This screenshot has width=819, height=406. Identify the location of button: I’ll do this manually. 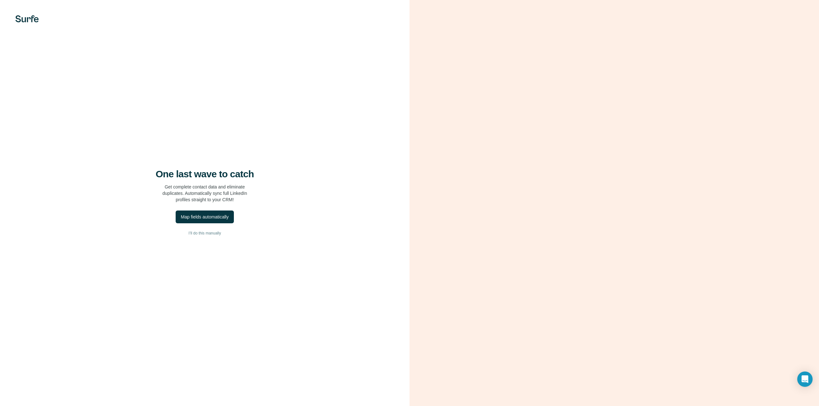
(205, 233).